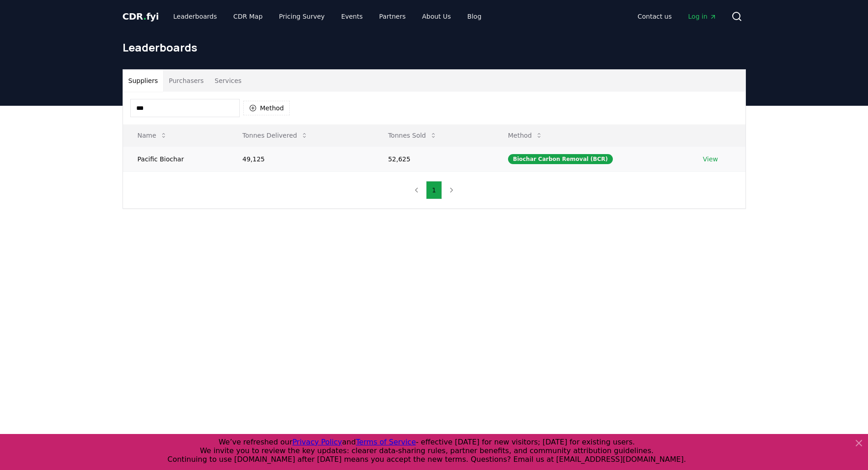 Image resolution: width=868 pixels, height=470 pixels. I want to click on button: Suppliers, so click(143, 80).